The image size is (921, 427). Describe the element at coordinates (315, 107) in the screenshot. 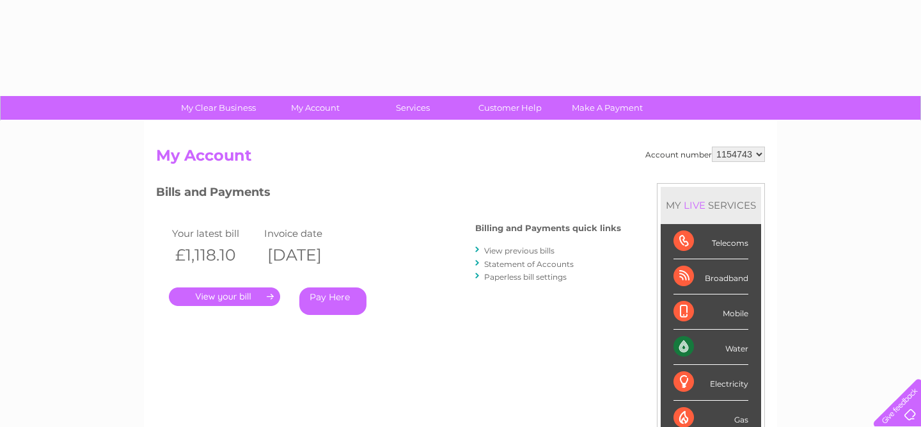

I see `a: My Account` at that location.